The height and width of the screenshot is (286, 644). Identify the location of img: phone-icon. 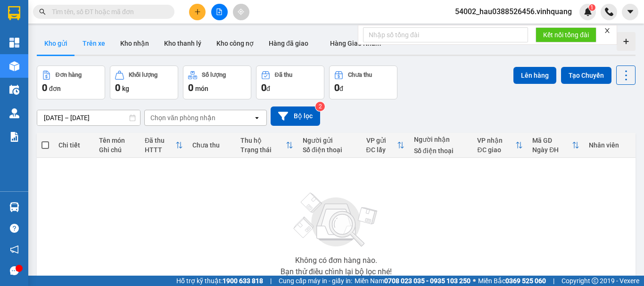
(609, 12).